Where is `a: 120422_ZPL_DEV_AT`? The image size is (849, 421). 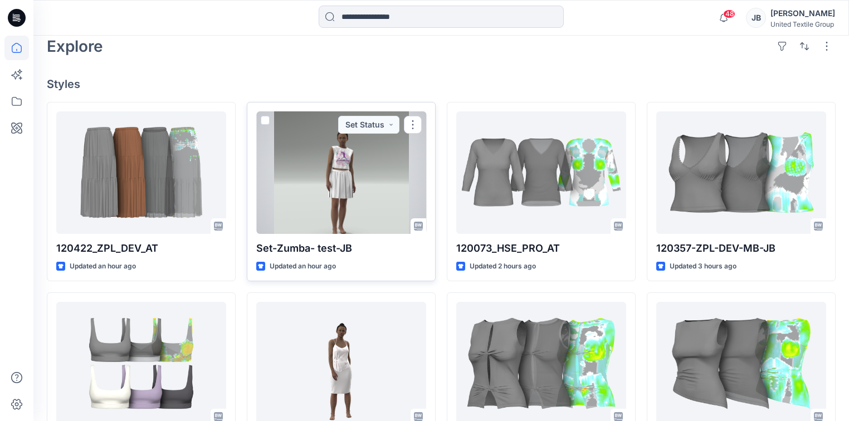
a: 120422_ZPL_DEV_AT is located at coordinates (141, 173).